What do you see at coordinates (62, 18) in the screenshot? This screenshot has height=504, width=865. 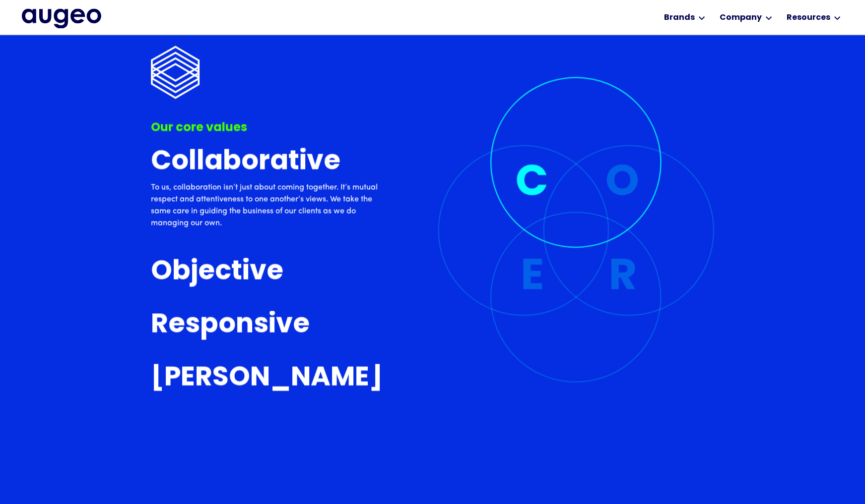 I see `img: Augeo's full logo in midnight blue.` at bounding box center [62, 18].